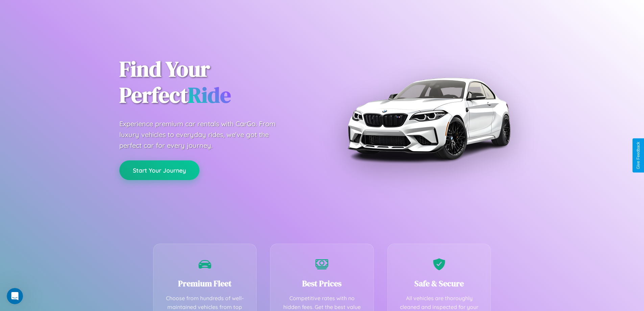  What do you see at coordinates (216, 82) in the screenshot?
I see `h1: Find Your Perfect` at bounding box center [216, 82].